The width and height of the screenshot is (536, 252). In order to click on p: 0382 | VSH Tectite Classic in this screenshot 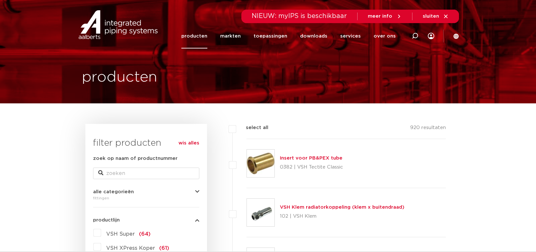, I will do `click(311, 167)`.